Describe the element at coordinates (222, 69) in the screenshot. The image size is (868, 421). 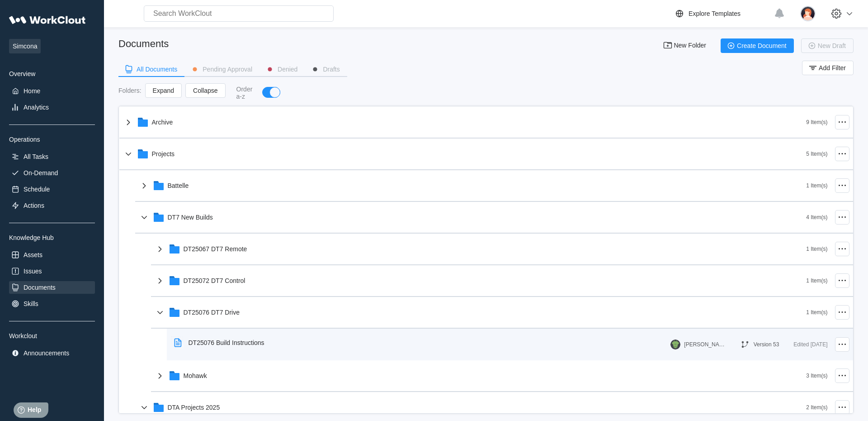
I see `button: Pending Approval` at that location.